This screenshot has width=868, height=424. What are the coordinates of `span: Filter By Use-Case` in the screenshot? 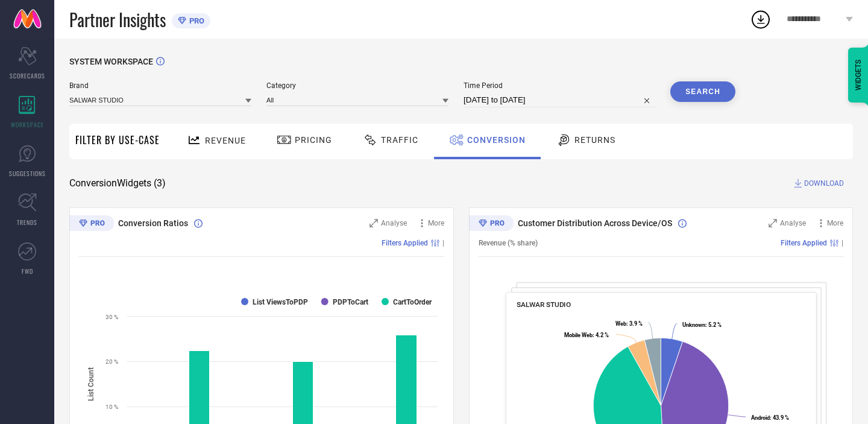 It's located at (118, 140).